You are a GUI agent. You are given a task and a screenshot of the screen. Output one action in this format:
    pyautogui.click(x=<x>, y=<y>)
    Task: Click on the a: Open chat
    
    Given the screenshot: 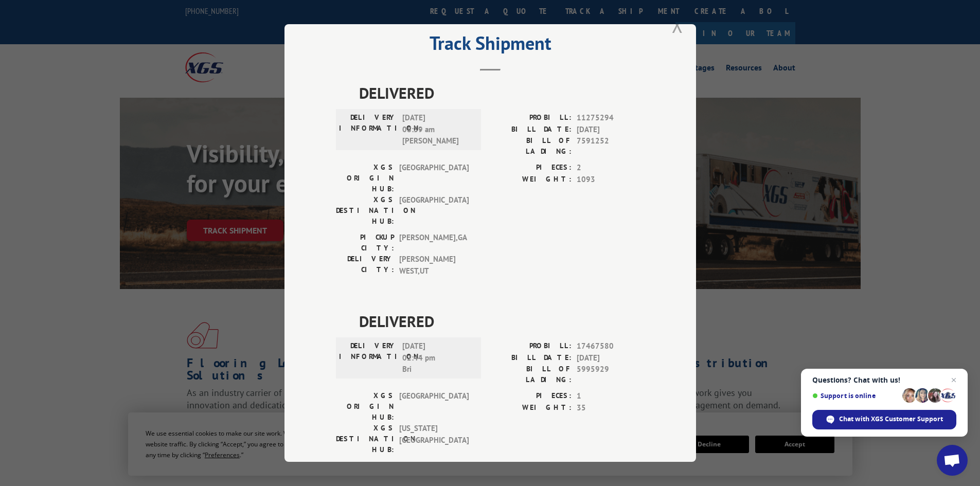 What is the action you would take?
    pyautogui.click(x=952, y=460)
    